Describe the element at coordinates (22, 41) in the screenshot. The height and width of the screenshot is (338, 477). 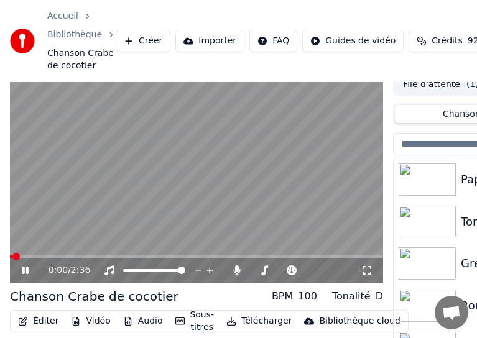
I see `img: youka` at that location.